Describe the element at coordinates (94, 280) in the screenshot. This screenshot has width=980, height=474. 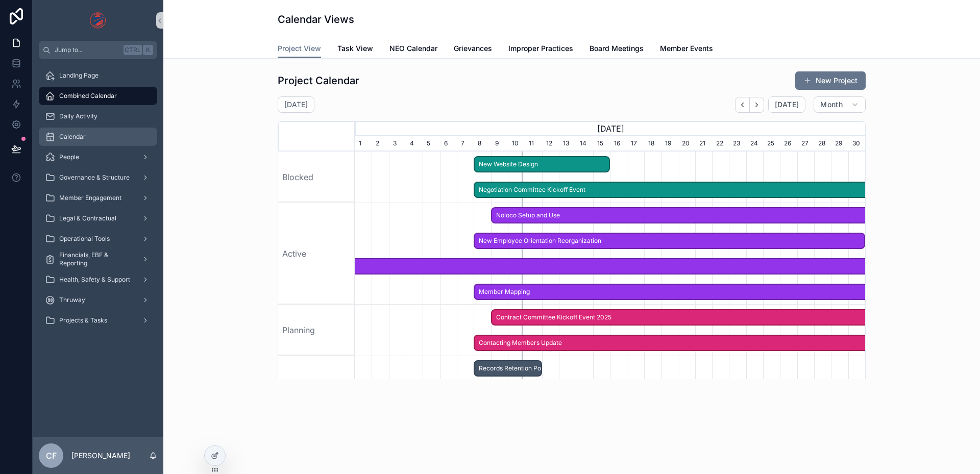
I see `span: Health, Safety & Support` at that location.